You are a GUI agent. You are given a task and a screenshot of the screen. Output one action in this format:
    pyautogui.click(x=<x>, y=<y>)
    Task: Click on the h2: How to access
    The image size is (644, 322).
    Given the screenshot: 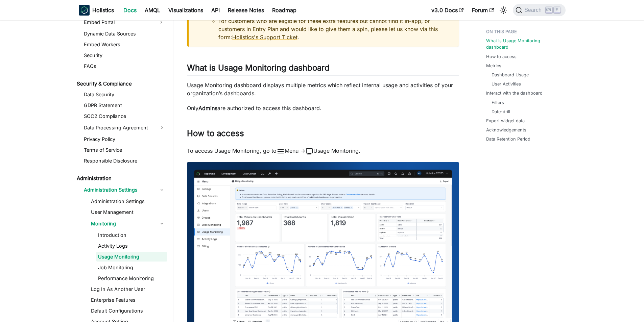 What is the action you would take?
    pyautogui.click(x=323, y=135)
    